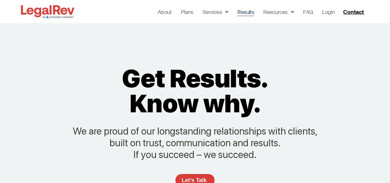 The image size is (390, 183). I want to click on a: Contact, so click(354, 12).